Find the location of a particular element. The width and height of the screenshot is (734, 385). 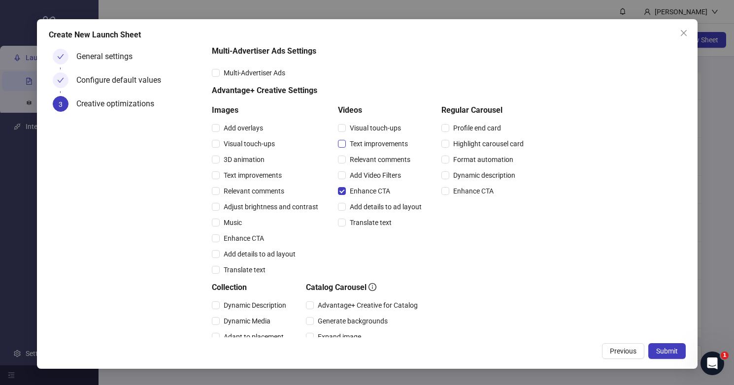

span: Dynamic description is located at coordinates (484, 175).